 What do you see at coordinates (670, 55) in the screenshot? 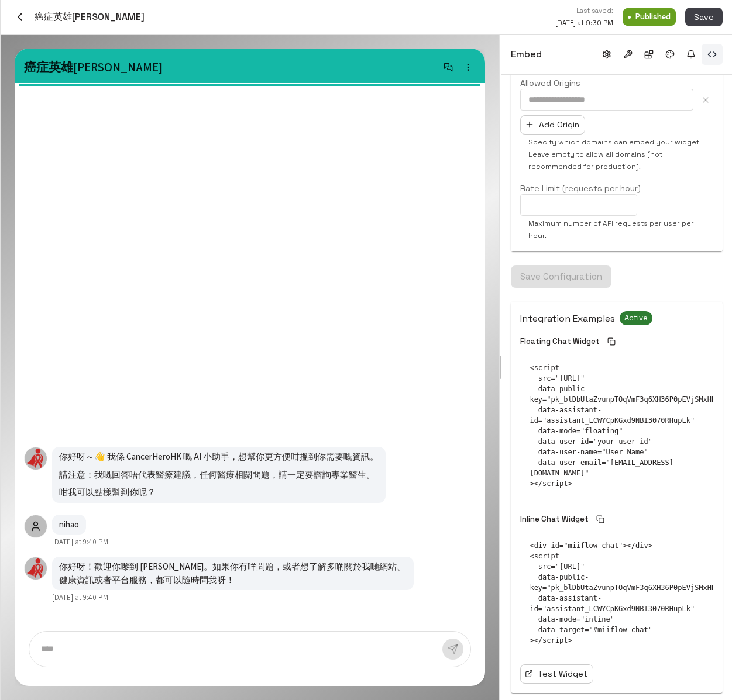
I see `button: Branding` at bounding box center [670, 55].